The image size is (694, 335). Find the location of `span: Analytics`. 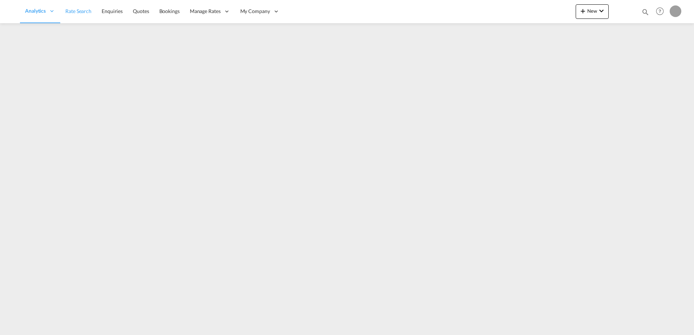

span: Analytics is located at coordinates (35, 11).